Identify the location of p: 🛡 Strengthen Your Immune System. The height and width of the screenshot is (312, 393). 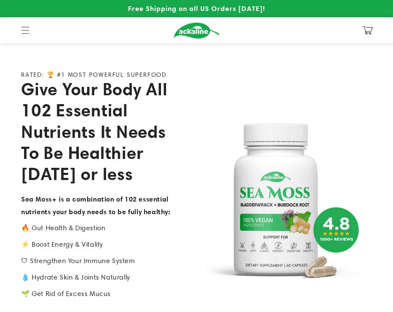
(102, 261).